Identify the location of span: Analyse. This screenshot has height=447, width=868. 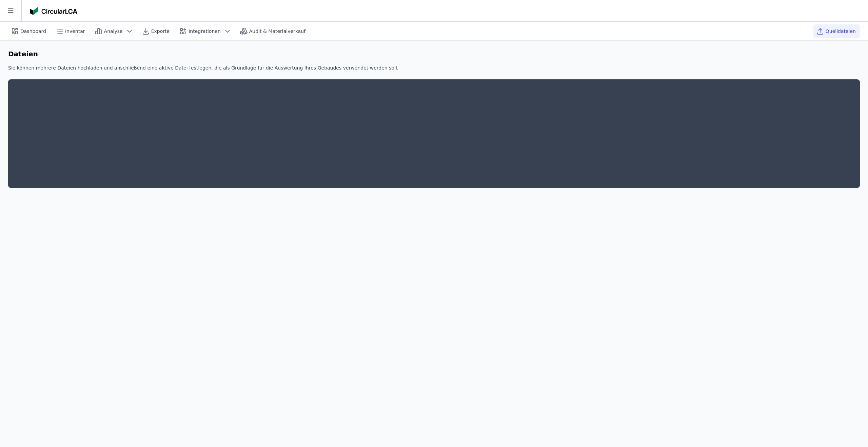
(113, 31).